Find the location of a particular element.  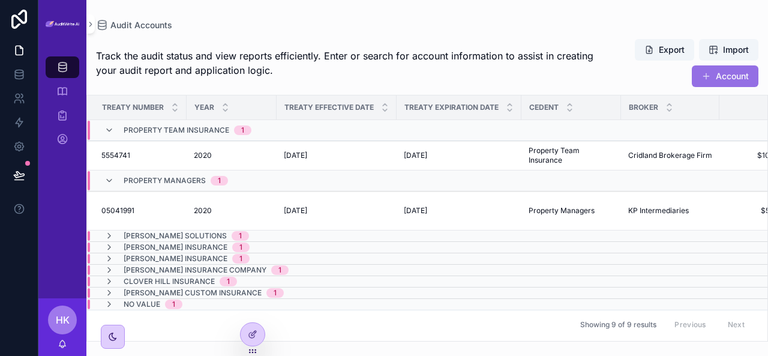

span: Broker is located at coordinates (643, 107).